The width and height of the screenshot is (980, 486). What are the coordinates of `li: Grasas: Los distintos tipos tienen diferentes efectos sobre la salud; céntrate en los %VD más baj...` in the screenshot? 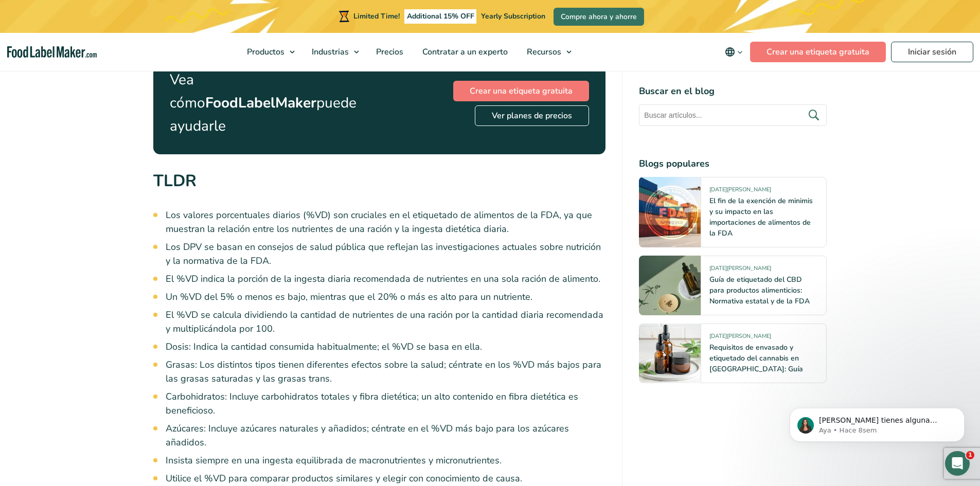 It's located at (385, 372).